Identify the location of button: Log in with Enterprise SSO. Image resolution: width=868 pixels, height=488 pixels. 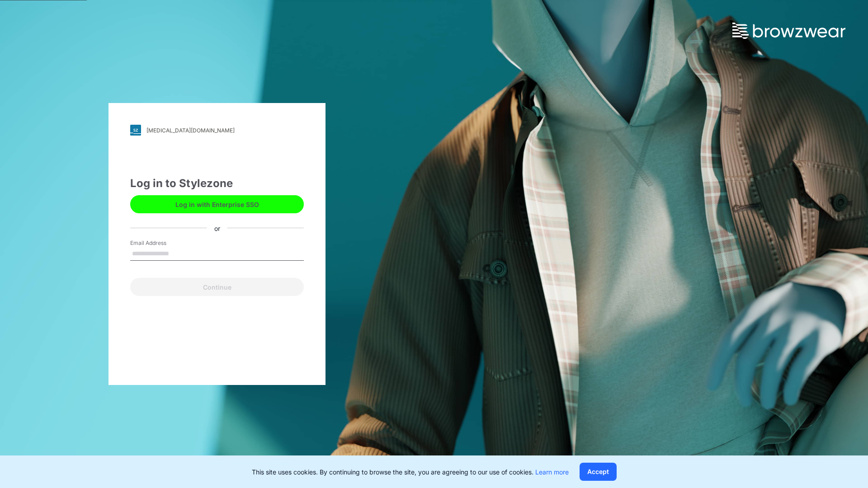
(217, 204).